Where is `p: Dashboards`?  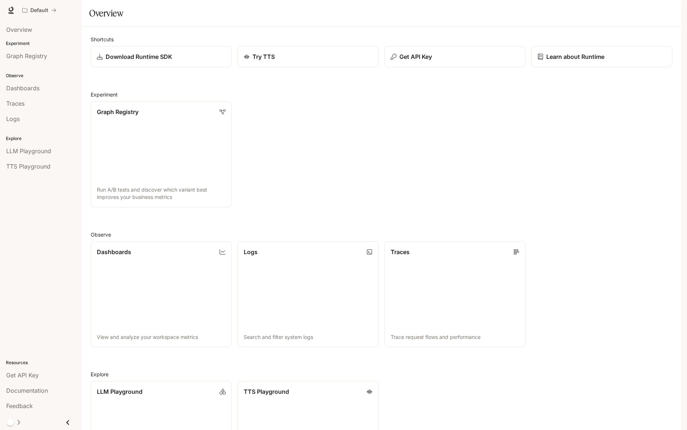 p: Dashboards is located at coordinates (114, 252).